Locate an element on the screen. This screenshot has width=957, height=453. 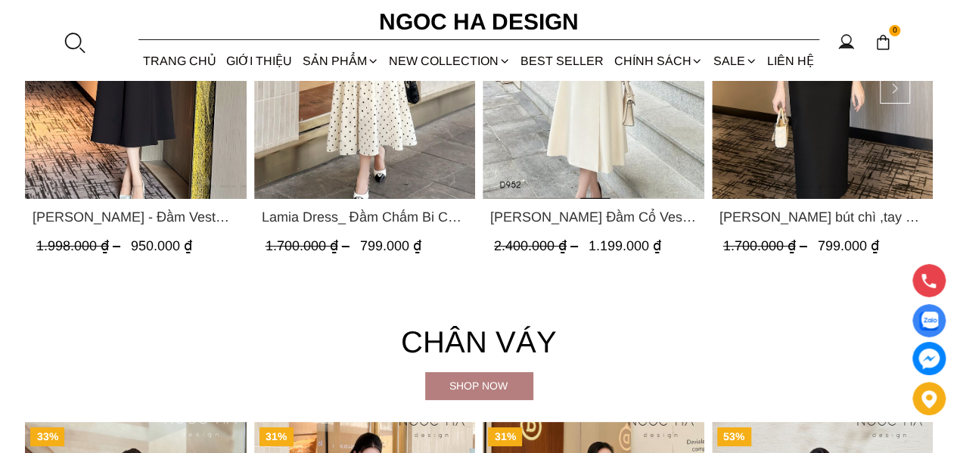
span: 1.998.000 ₫ is located at coordinates (80, 247).